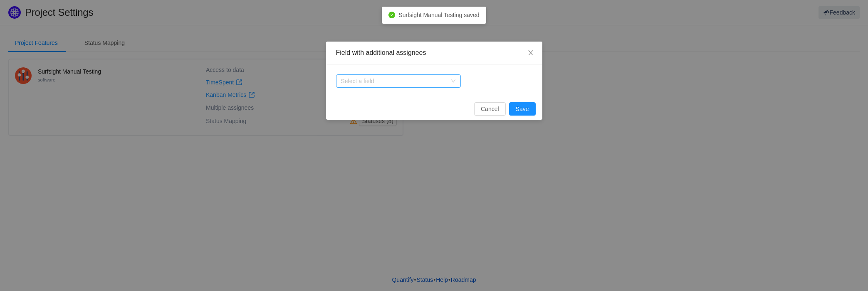 The width and height of the screenshot is (868, 291). What do you see at coordinates (439, 15) in the screenshot?
I see `span: Surfsight Manual Testing saved` at bounding box center [439, 15].